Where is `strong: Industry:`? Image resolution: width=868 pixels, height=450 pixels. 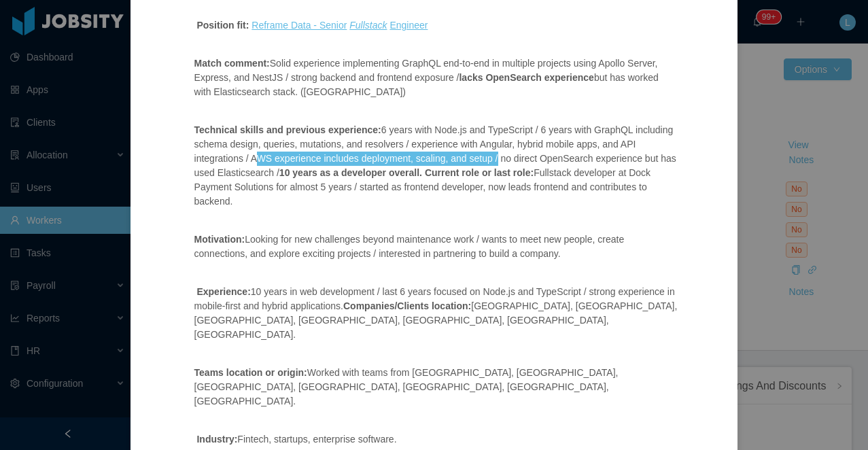
strong: Industry: is located at coordinates (217, 439).